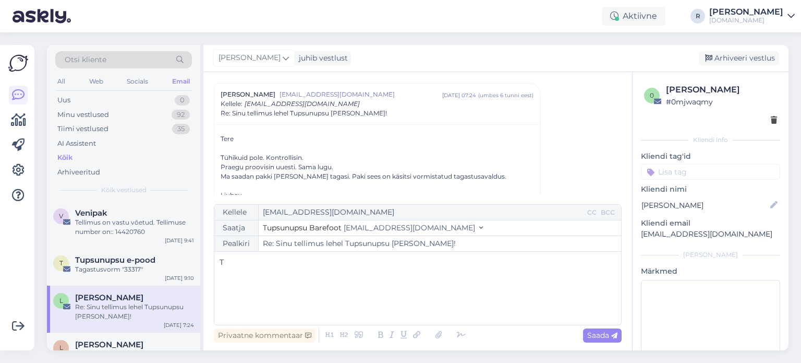 The image size is (801, 363). Describe the element at coordinates (705, 205) in the screenshot. I see `input: Lisa nimi` at that location.